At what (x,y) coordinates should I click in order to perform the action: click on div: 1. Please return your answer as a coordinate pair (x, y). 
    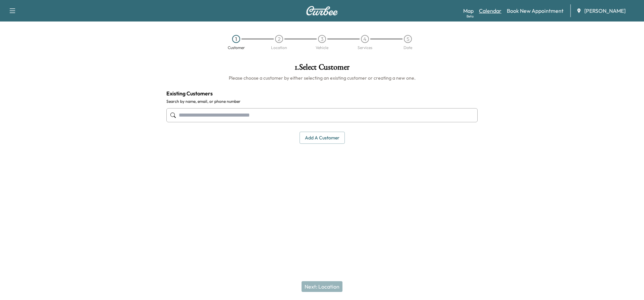
    Looking at the image, I should click on (236, 39).